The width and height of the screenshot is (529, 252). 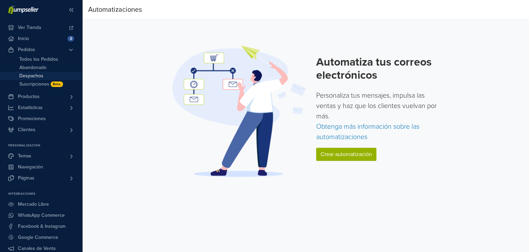 What do you see at coordinates (31, 76) in the screenshot?
I see `span: Despachos` at bounding box center [31, 76].